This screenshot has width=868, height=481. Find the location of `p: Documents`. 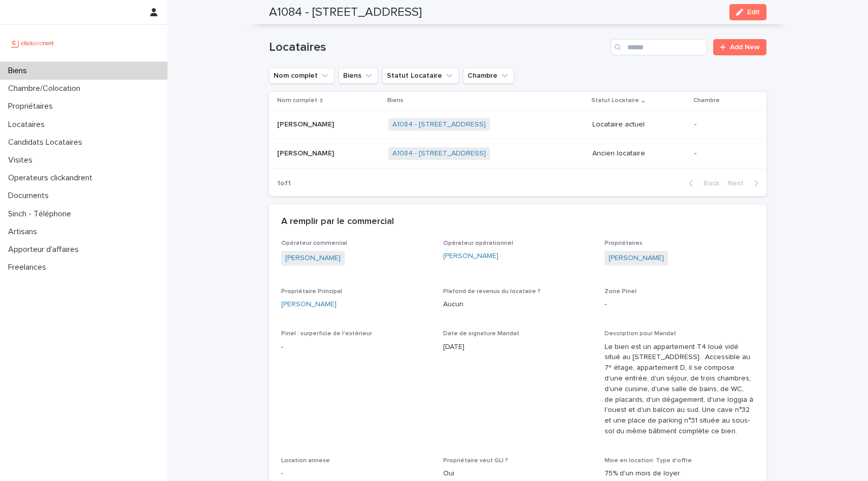

p: Documents is located at coordinates (30, 195).